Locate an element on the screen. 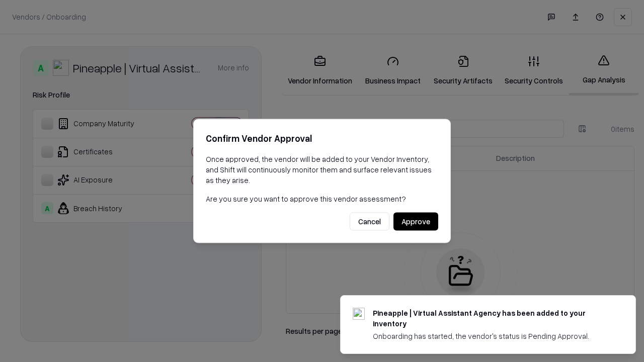 This screenshot has width=644, height=362. button: Cancel is located at coordinates (369, 221).